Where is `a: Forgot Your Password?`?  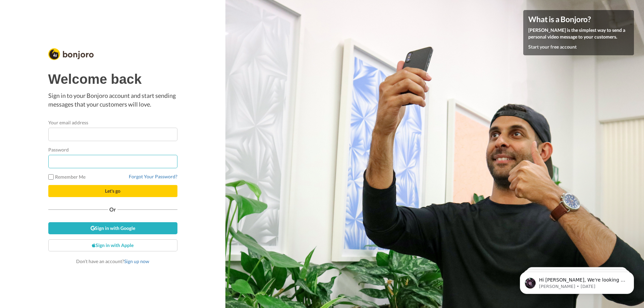
a: Forgot Your Password? is located at coordinates (153, 176).